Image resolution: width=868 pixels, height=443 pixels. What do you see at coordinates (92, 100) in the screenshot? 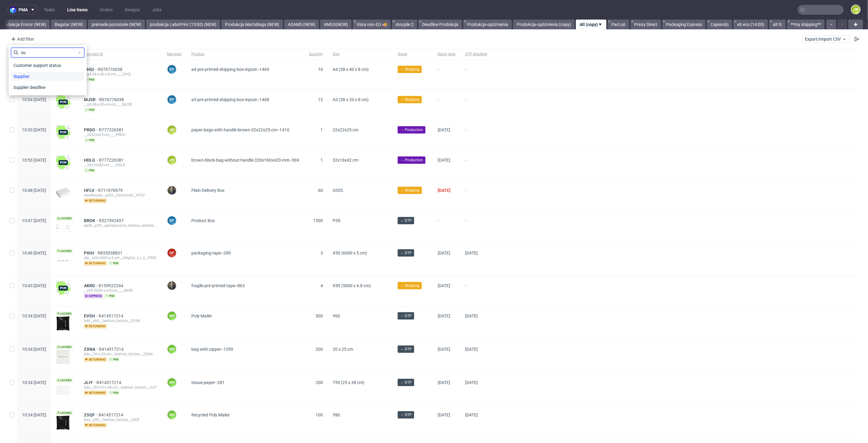
I see `a: MJSR` at bounding box center [92, 100].